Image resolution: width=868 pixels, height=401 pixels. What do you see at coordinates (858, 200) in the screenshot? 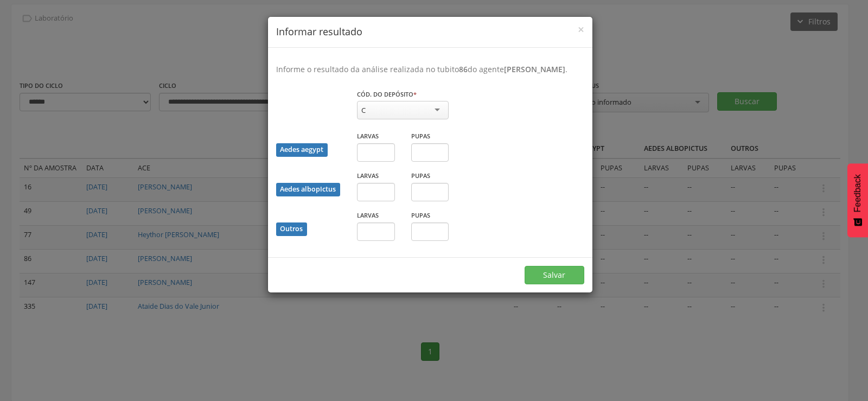
I see `button: Feedback - Mostrar pesquisa` at bounding box center [858, 200].